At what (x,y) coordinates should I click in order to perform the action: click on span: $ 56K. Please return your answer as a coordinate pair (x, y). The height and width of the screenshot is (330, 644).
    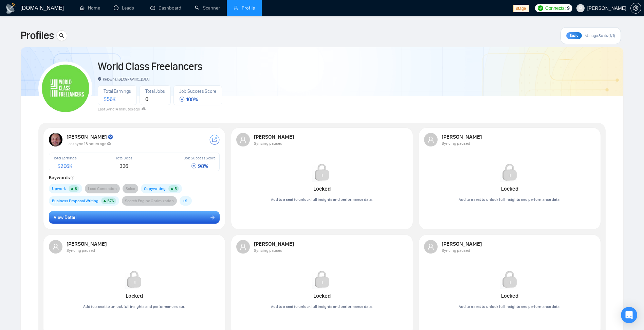
    Looking at the image, I should click on (110, 99).